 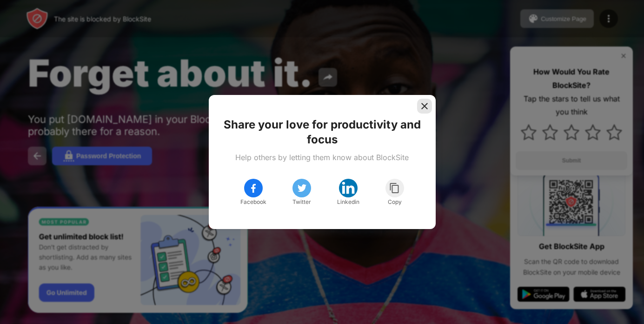 What do you see at coordinates (322, 157) in the screenshot?
I see `div: Help others by letting them know about BlockSite` at bounding box center [322, 157].